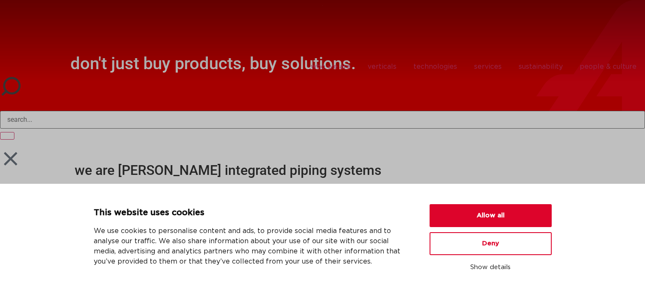  What do you see at coordinates (331, 67) in the screenshot?
I see `a: who we are` at bounding box center [331, 67].